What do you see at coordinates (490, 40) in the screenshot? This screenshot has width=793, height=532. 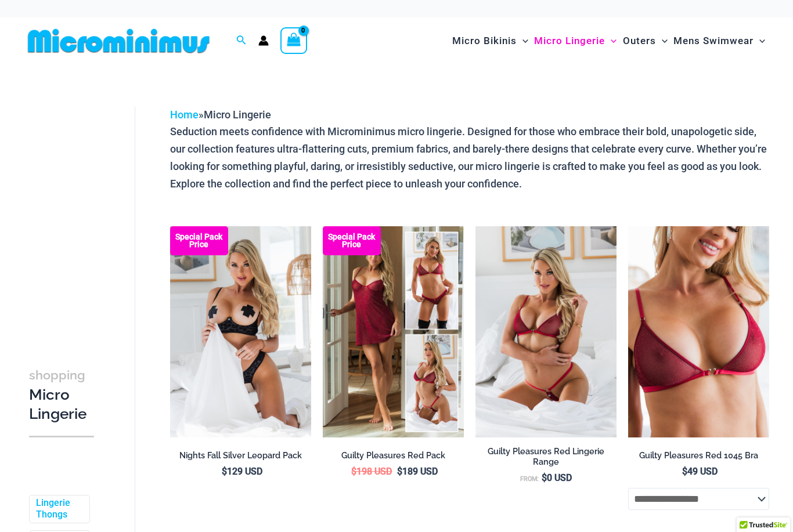 I see `a: Micro BikinisMenu ToggleMenu Toggle` at bounding box center [490, 40].